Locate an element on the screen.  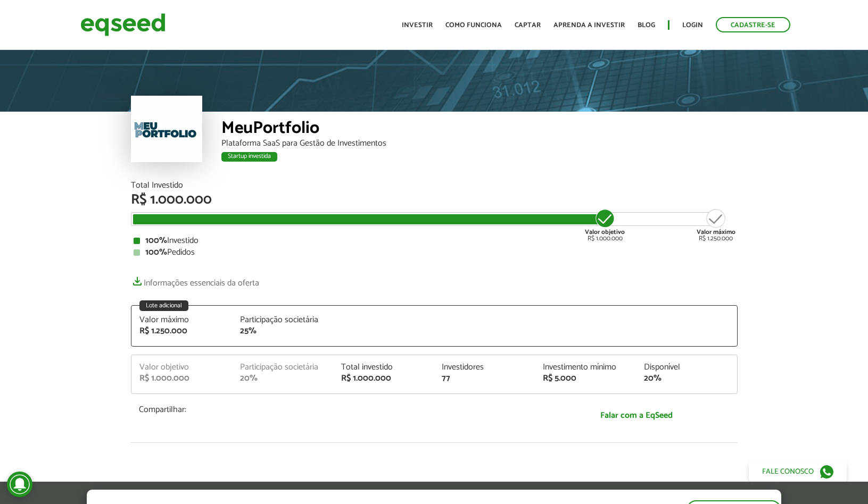
div: MeuPortfolio is located at coordinates (480, 129).